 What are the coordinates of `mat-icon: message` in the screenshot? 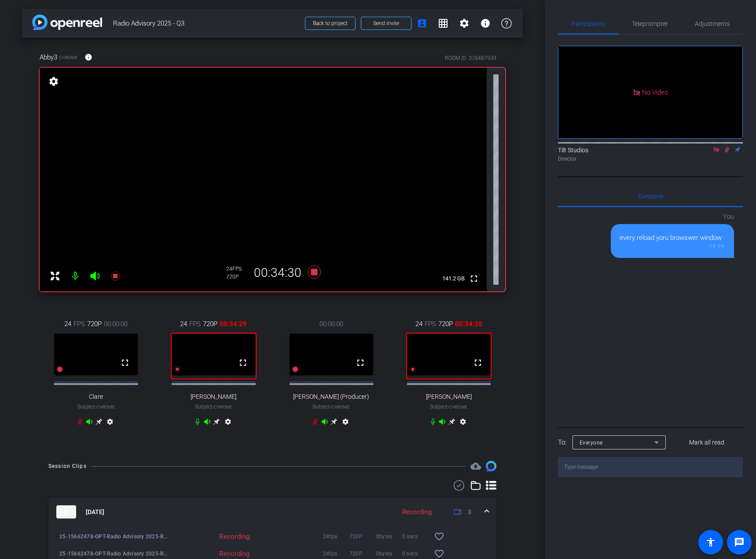 It's located at (740, 543).